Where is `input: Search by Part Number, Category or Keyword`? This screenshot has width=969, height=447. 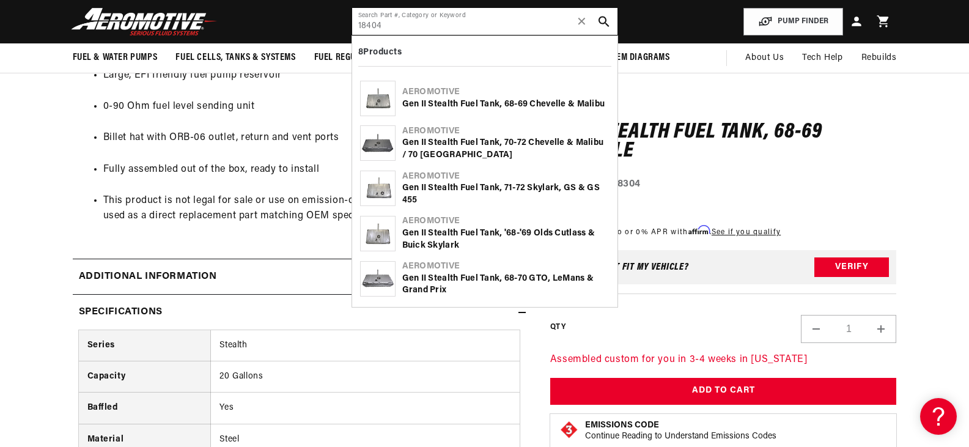 input: Search by Part Number, Category or Keyword is located at coordinates (485, 21).